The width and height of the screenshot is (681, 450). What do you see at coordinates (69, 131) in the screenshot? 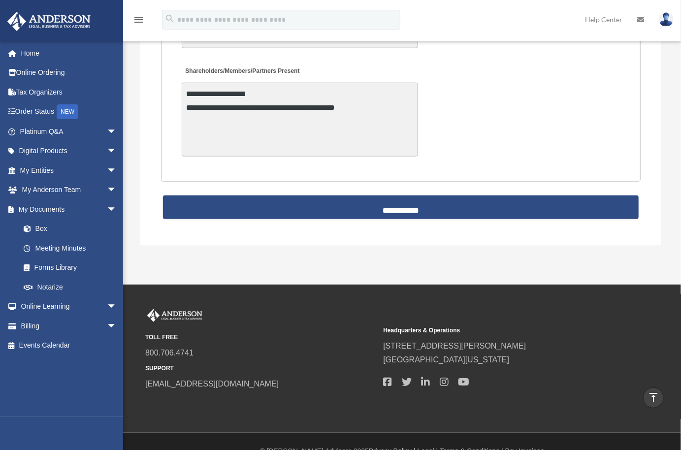
I see `a: Platinum Q&Aarrow_drop_down` at bounding box center [69, 131].